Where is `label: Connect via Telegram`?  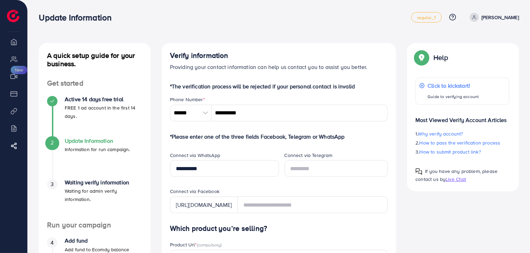
label: Connect via Telegram is located at coordinates (308, 155).